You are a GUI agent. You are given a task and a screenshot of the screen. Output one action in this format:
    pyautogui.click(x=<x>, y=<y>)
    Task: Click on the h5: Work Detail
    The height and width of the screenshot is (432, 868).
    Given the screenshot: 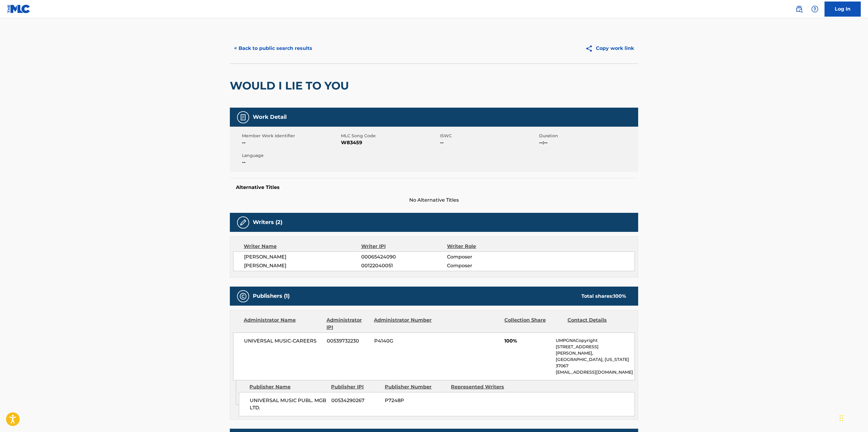 What is the action you would take?
    pyautogui.click(x=270, y=117)
    